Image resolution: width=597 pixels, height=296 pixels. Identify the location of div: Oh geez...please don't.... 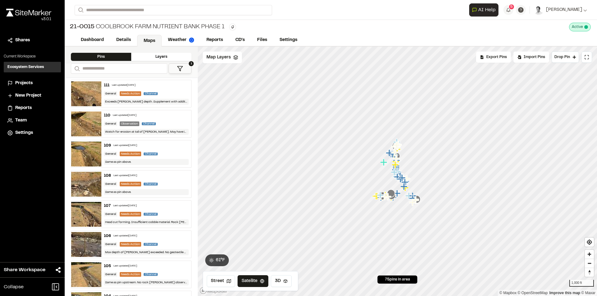
(29, 19).